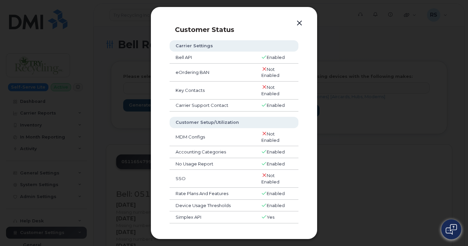  What do you see at coordinates (451, 230) in the screenshot?
I see `img: Open chat` at bounding box center [451, 230].